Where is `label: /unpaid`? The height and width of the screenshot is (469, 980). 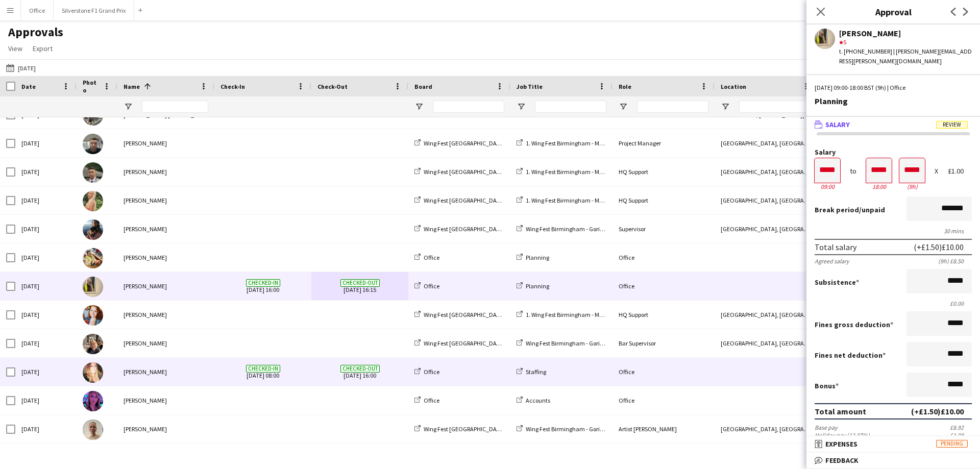
label: /unpaid is located at coordinates (850, 209).